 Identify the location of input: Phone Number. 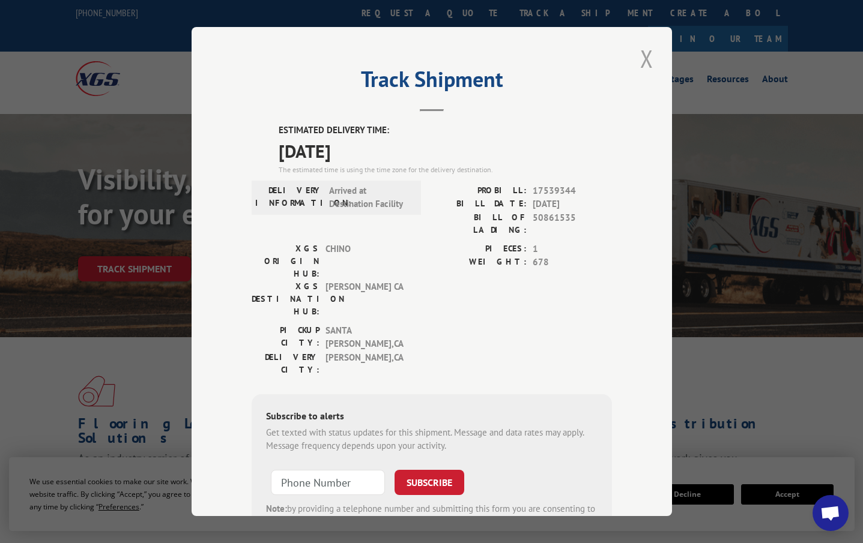
(328, 483).